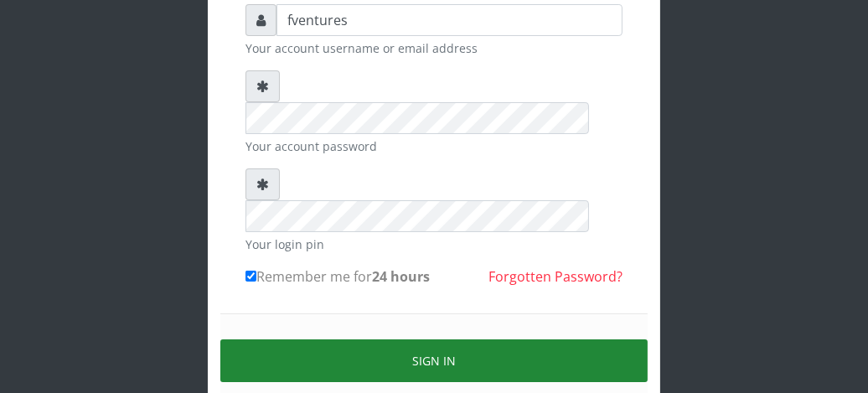 This screenshot has width=868, height=393. Describe the element at coordinates (251, 276) in the screenshot. I see `input: Remember me for24 hours` at that location.